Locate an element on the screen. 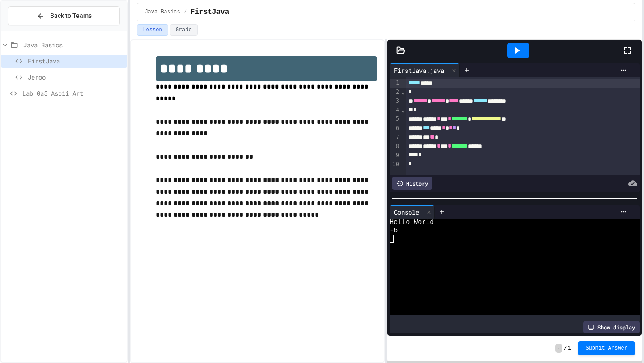 Image resolution: width=644 pixels, height=363 pixels. div: 5 is located at coordinates (395, 119).